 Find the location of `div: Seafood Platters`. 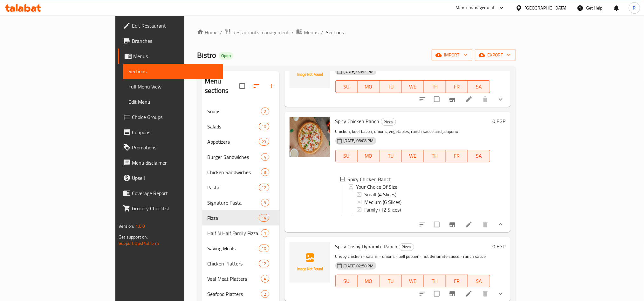

div: Seafood Platters is located at coordinates (234, 294).